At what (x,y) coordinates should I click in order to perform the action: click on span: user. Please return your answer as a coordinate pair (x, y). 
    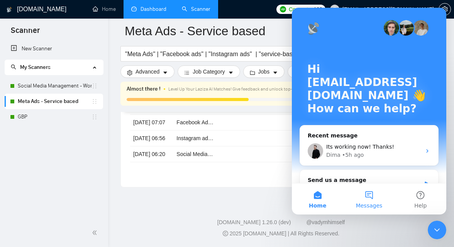
    Looking at the image, I should click on (335, 9).